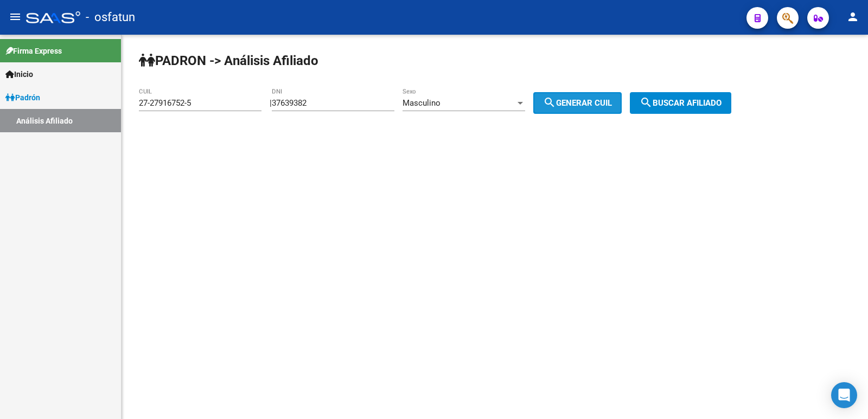 This screenshot has height=419, width=868. What do you see at coordinates (19, 74) in the screenshot?
I see `span: Inicio` at bounding box center [19, 74].